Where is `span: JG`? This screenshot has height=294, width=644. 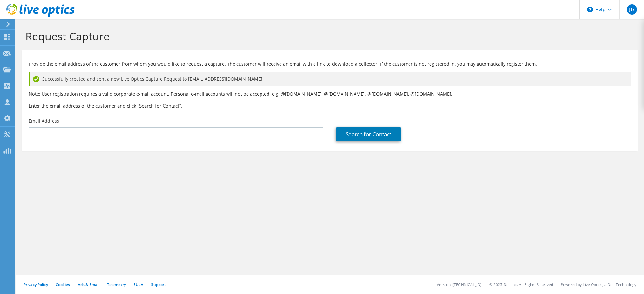 span: JG is located at coordinates (632, 9).